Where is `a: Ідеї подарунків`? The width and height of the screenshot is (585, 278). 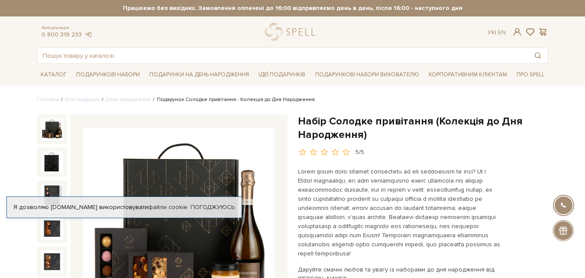
a: Ідеї подарунків is located at coordinates (282, 74).